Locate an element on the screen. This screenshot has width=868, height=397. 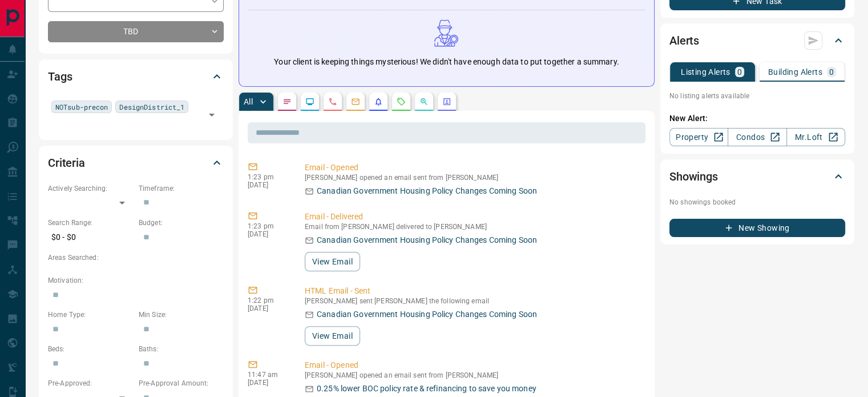
p: Pre-Approval Amount: is located at coordinates (181, 383).